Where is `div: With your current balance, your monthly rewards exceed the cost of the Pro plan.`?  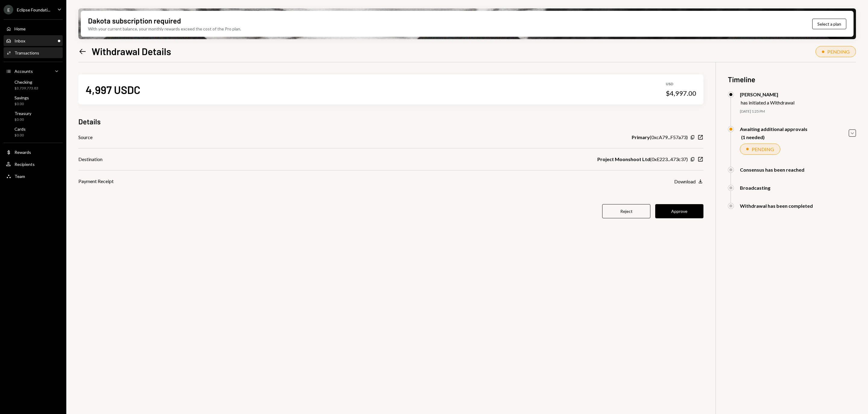 div: With your current balance, your monthly rewards exceed the cost of the Pro plan. is located at coordinates (164, 29).